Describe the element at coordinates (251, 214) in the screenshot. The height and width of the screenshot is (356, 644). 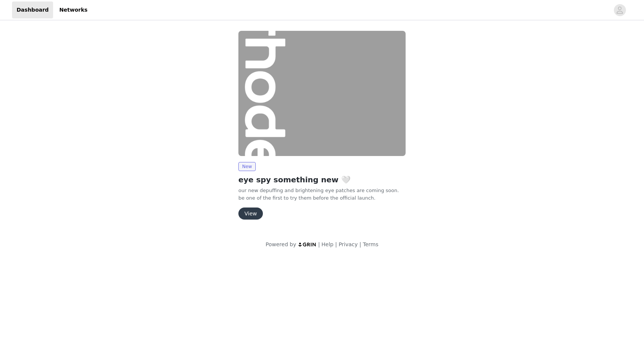
I see `button: View` at that location.